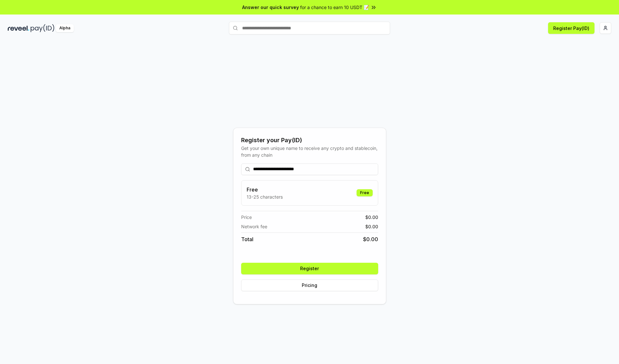  I want to click on h3: Free, so click(264, 190).